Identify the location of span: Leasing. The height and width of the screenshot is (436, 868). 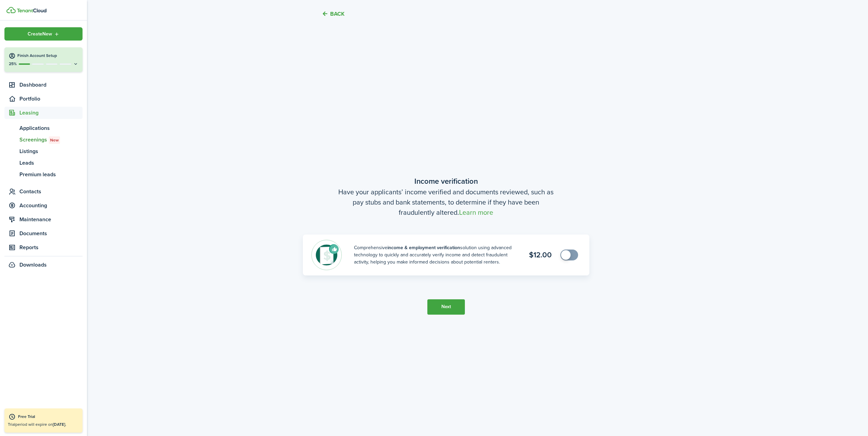
(51, 113).